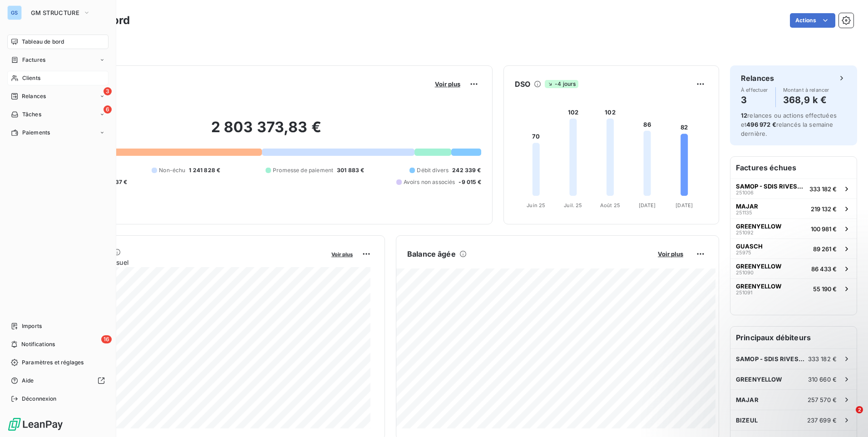  What do you see at coordinates (522, 84) in the screenshot?
I see `h6: DSO` at bounding box center [522, 84].